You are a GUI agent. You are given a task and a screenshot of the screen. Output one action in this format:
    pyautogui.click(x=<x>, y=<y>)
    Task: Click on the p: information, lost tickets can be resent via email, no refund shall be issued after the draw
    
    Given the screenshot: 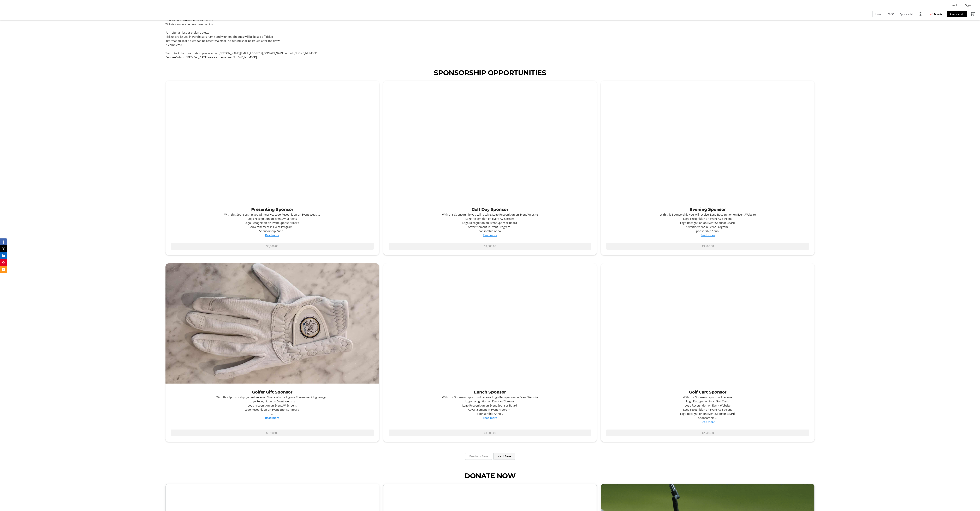 What is the action you would take?
    pyautogui.click(x=490, y=41)
    